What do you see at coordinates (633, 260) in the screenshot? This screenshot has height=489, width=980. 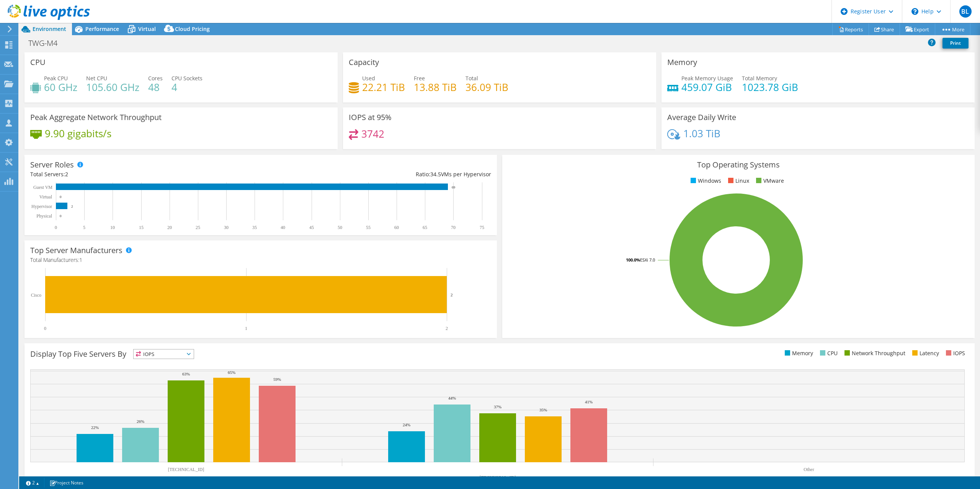 I see `tspan: 100.0%` at bounding box center [633, 260].